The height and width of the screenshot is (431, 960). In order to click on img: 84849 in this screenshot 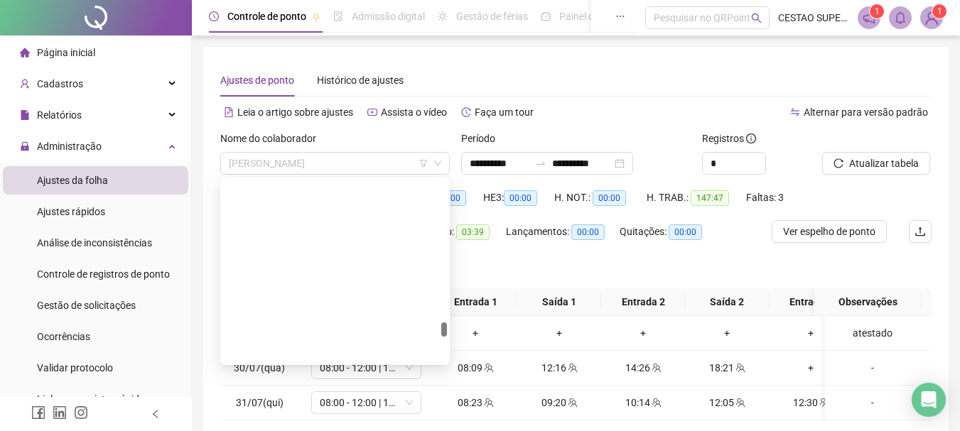, I will do `click(931, 18)`.